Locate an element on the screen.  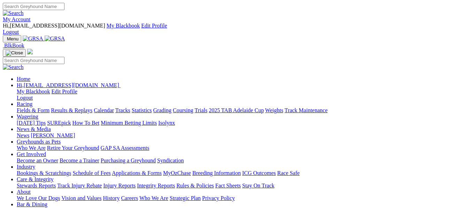
a: Track Injury Rebate is located at coordinates (79, 185).